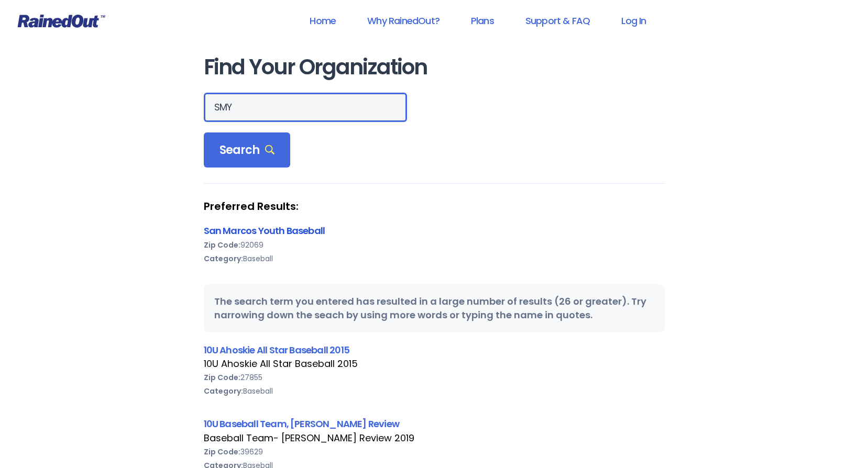  I want to click on a: San Marcos Youth Baseball, so click(265, 231).